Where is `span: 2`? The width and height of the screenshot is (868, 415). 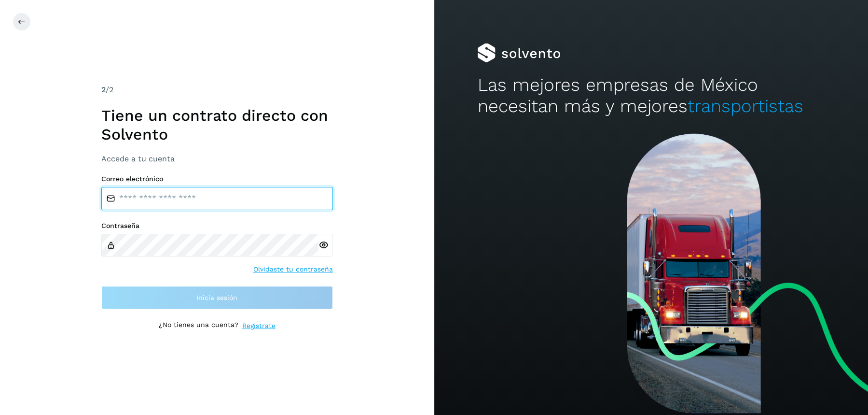
span: 2 is located at coordinates (104, 89).